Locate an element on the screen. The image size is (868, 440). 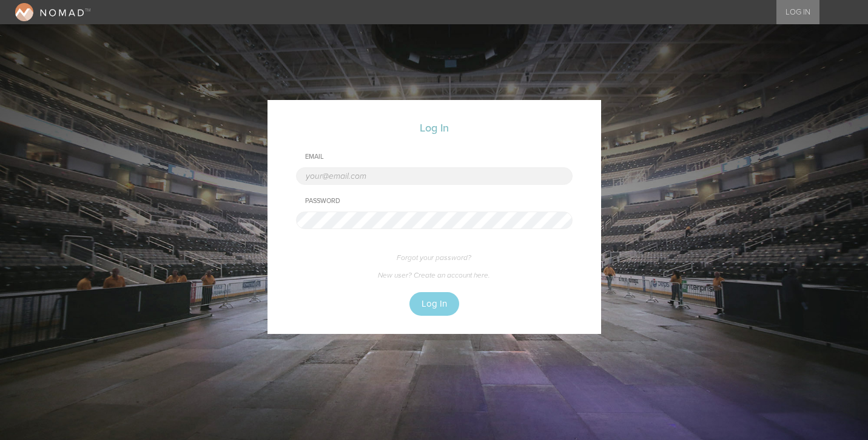
a: New user? Create an account here. is located at coordinates (434, 275).